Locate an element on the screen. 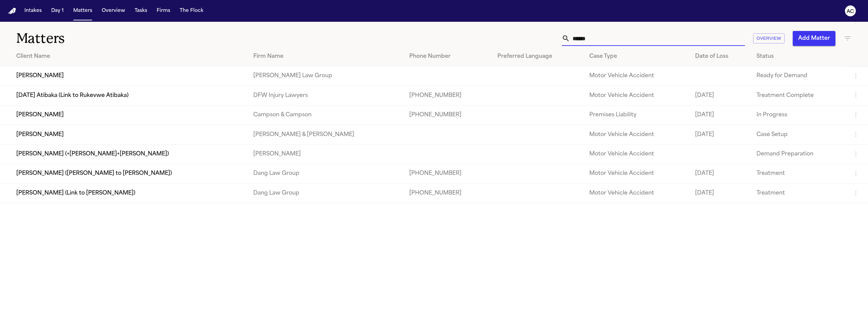 The width and height of the screenshot is (868, 316). a: Tasks is located at coordinates (141, 11).